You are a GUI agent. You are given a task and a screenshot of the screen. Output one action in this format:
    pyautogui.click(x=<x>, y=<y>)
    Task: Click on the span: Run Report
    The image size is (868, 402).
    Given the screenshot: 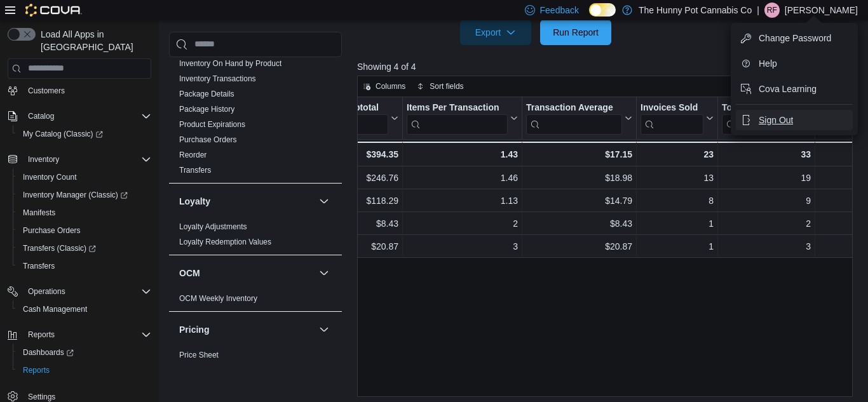 What is the action you would take?
    pyautogui.click(x=576, y=33)
    